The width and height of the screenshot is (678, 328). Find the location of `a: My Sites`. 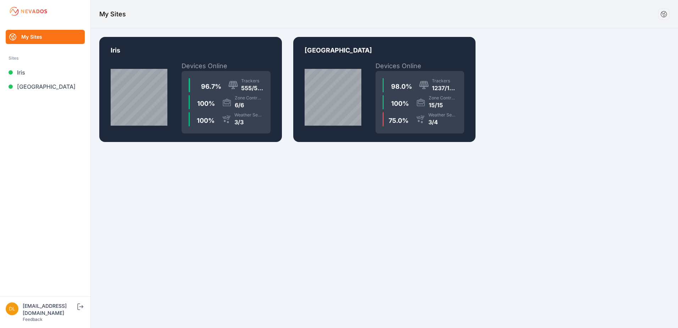

a: My Sites is located at coordinates (45, 37).